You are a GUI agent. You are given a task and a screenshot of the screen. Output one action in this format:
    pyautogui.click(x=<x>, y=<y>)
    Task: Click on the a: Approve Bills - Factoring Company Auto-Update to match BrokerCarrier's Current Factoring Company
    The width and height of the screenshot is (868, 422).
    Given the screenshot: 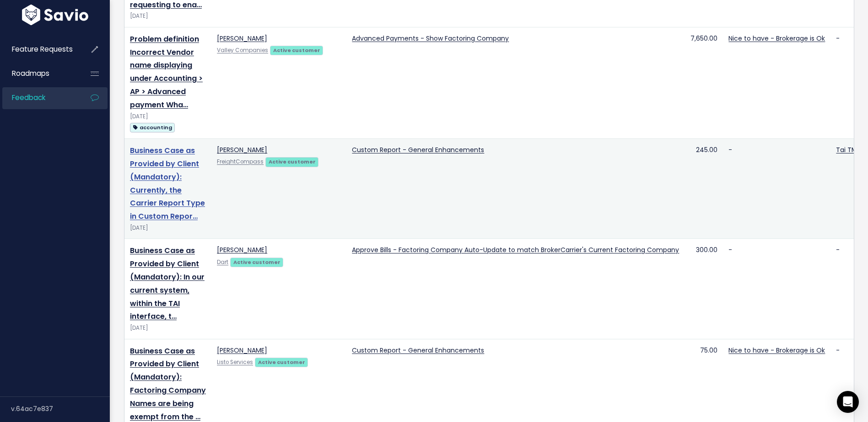 What is the action you would take?
    pyautogui.click(x=515, y=250)
    